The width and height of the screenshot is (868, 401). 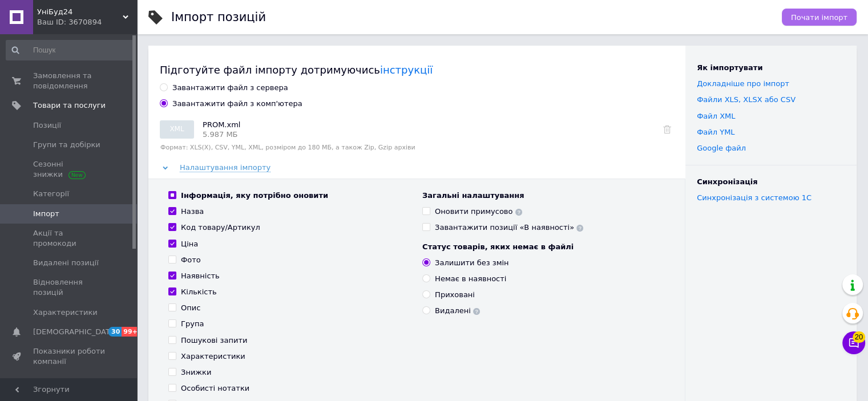 What do you see at coordinates (191, 308) in the screenshot?
I see `div: Опис` at bounding box center [191, 308].